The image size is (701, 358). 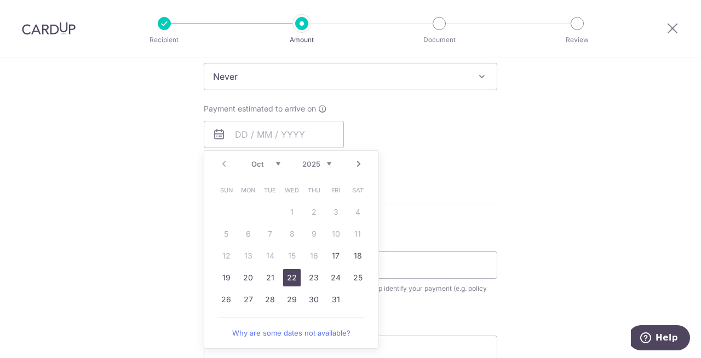 I want to click on p: Recipient, so click(x=164, y=40).